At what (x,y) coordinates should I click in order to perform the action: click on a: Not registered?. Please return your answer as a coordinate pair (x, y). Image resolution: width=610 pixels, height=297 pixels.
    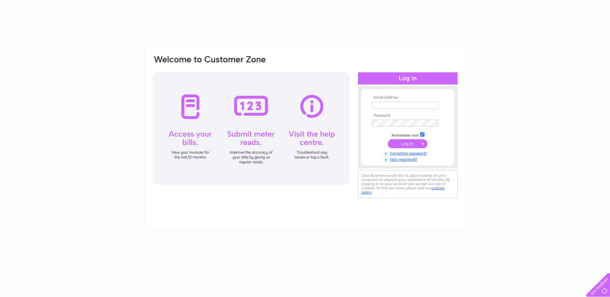
    Looking at the image, I should click on (409, 159).